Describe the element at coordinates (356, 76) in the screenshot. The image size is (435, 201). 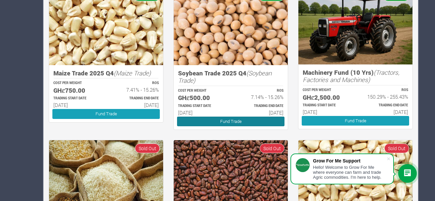
I see `h5: Machinery Fund (10 Yrs)` at that location.